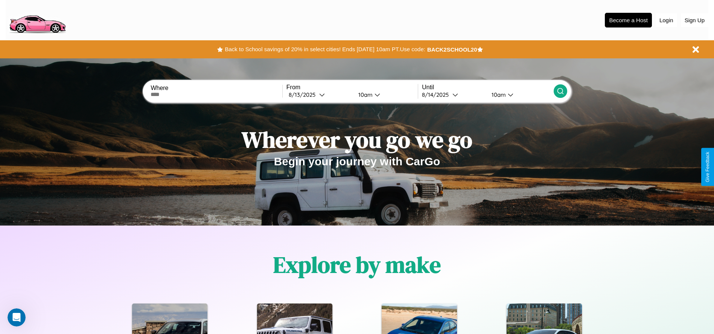  What do you see at coordinates (666, 20) in the screenshot?
I see `button: Login` at bounding box center [666, 20].